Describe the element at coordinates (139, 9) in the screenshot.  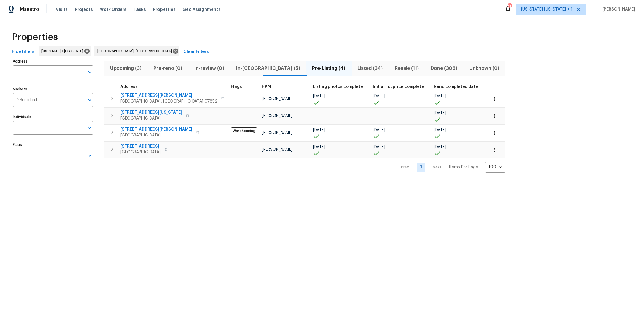
I see `span: Tasks` at that location.